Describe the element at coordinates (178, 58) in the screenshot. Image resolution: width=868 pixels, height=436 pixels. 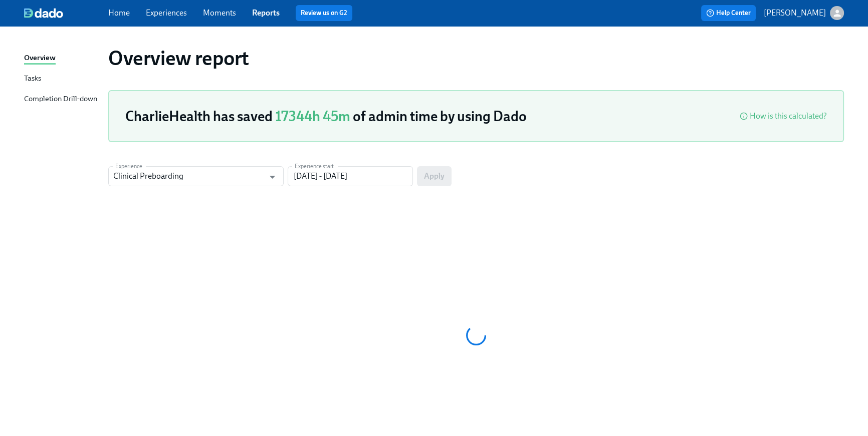
I see `h1: Overview report` at that location.